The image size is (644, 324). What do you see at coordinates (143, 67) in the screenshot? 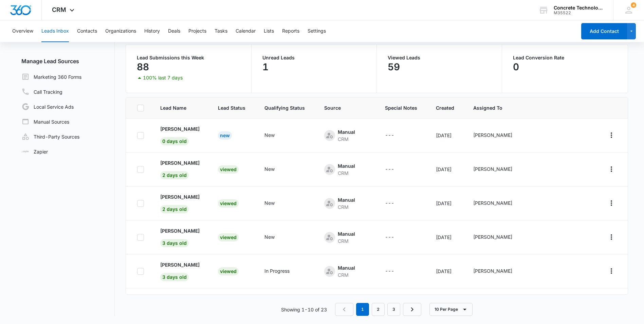
I see `p: 88` at bounding box center [143, 67].